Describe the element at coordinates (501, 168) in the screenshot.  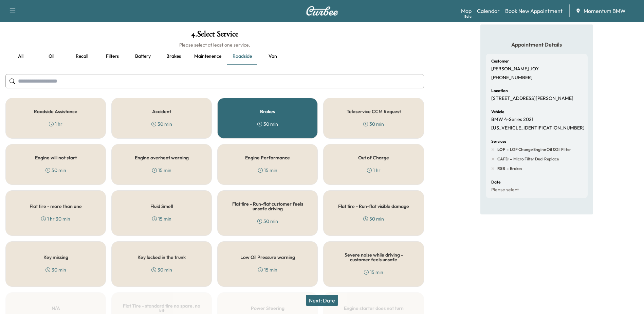
I see `span: RSB` at that location.